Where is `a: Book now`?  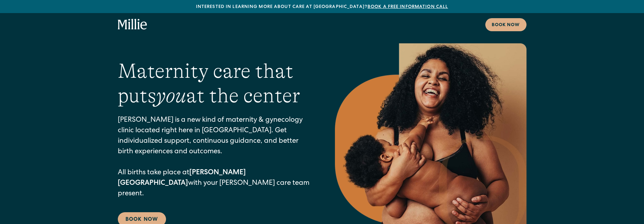
a: Book now is located at coordinates (506, 25).